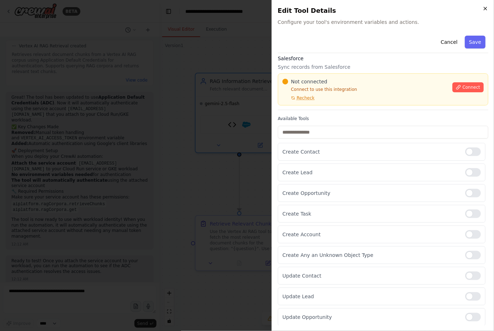 Image resolution: width=494 pixels, height=331 pixels. What do you see at coordinates (371, 152) in the screenshot?
I see `p: Create Contact` at bounding box center [371, 152].